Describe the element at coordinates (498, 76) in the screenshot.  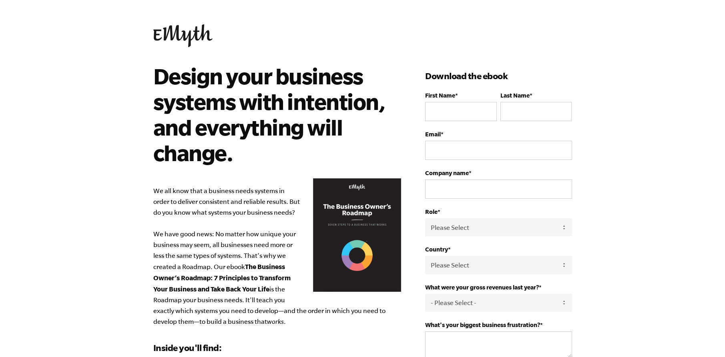
I see `h3: Download the ebook` at that location.